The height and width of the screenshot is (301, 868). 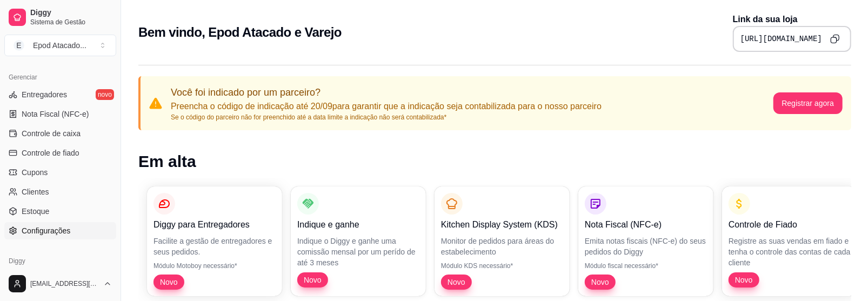 What do you see at coordinates (60, 95) in the screenshot?
I see `a: Entregadoresnovo` at bounding box center [60, 95].